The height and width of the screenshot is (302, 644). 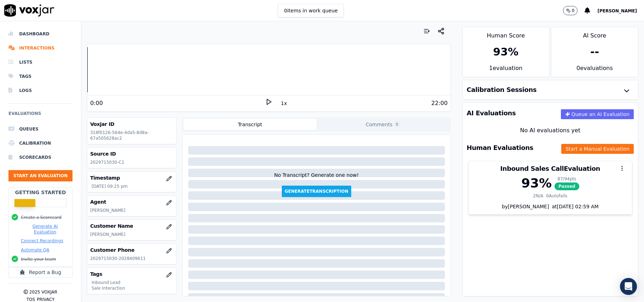 What do you see at coordinates (597, 149) in the screenshot?
I see `button: Start a Manual Evaluation` at bounding box center [597, 149].